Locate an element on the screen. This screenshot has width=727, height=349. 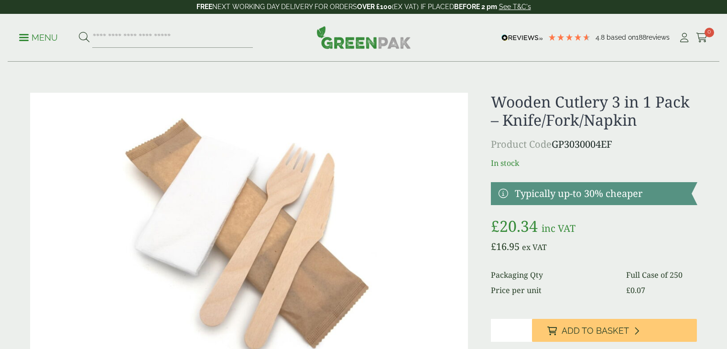
p: In stock is located at coordinates (593, 163).